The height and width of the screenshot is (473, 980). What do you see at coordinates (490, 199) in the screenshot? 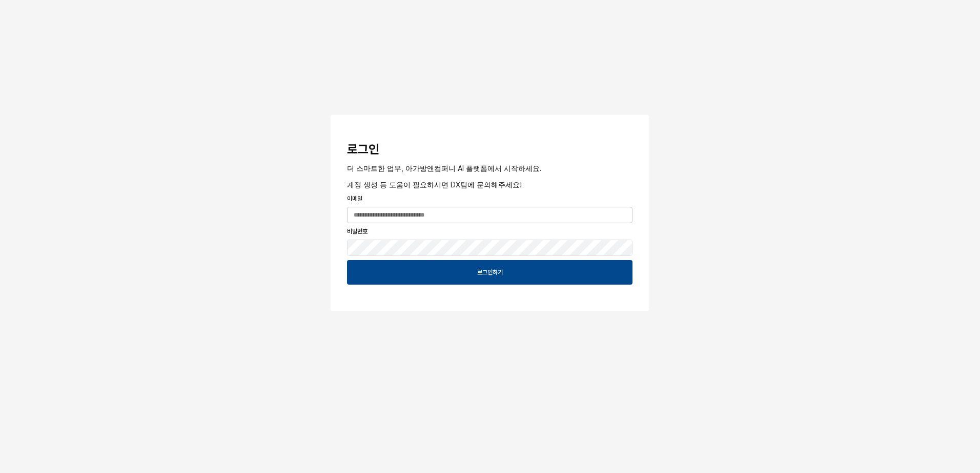
I see `p: 이메일` at bounding box center [490, 199].